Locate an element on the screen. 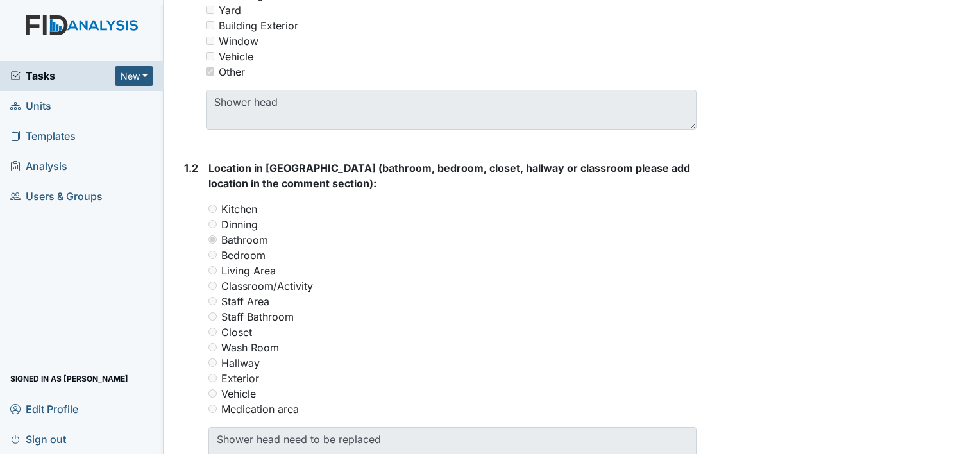 The width and height of the screenshot is (980, 454). div: Window is located at coordinates (238, 41).